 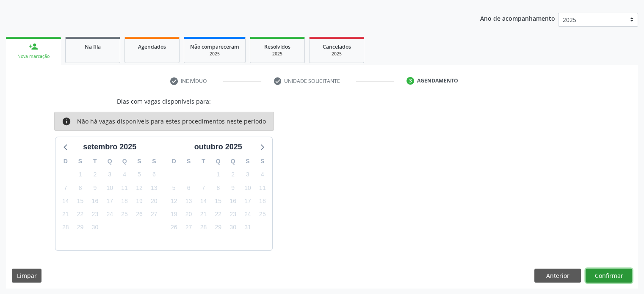 What do you see at coordinates (154, 201) in the screenshot?
I see `span: sábado, 20 de setembro de 2025` at bounding box center [154, 201].